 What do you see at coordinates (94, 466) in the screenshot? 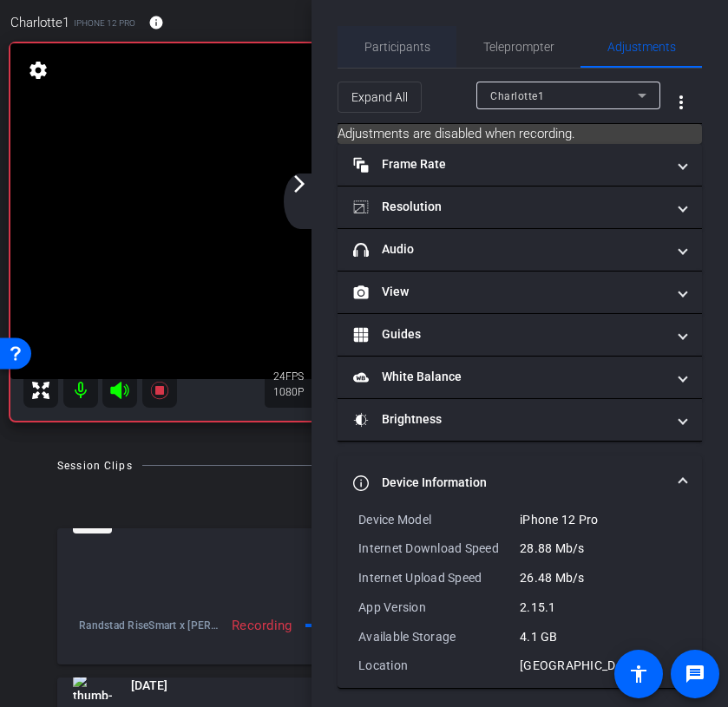
I see `div: Session Clips` at bounding box center [94, 466].